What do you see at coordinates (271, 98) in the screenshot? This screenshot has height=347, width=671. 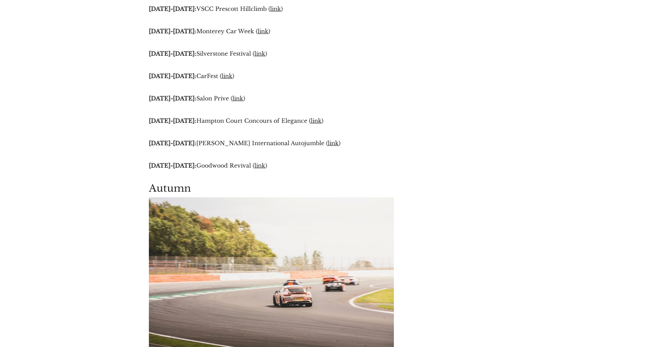 I see `p: Salon Prive ( )` at bounding box center [271, 98].